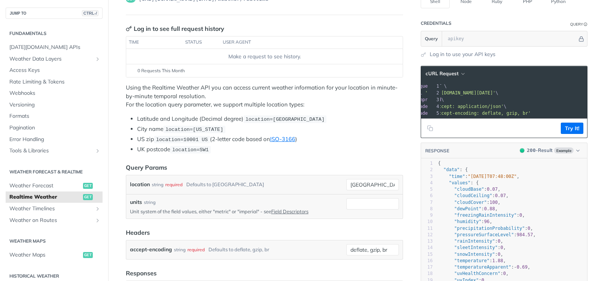  Describe the element at coordinates (427, 234) in the screenshot. I see `div: 12` at that location.